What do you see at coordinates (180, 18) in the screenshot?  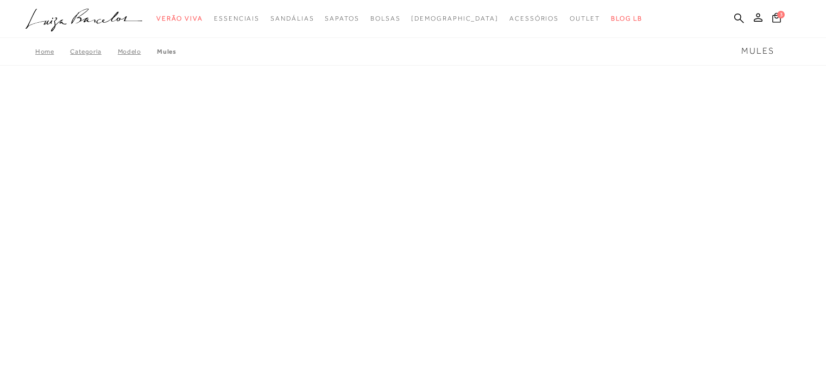 I see `span: Verão Viva` at bounding box center [180, 18].